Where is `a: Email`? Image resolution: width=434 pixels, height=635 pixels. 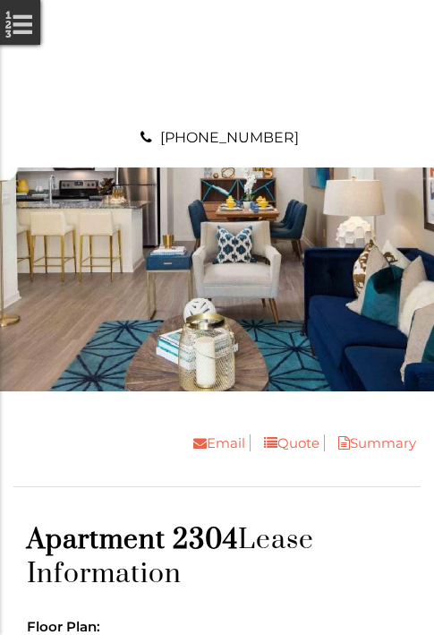
a: Email is located at coordinates (215, 442).